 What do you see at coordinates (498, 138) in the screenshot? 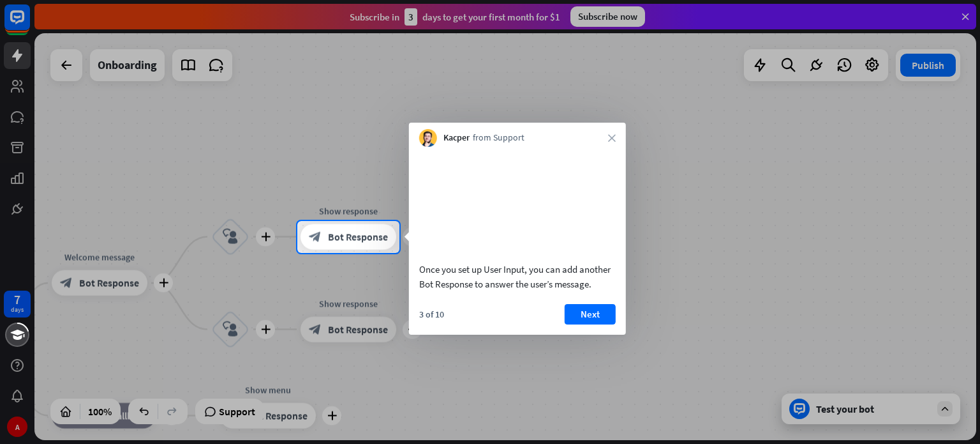
I see `span: from Support` at bounding box center [498, 138].